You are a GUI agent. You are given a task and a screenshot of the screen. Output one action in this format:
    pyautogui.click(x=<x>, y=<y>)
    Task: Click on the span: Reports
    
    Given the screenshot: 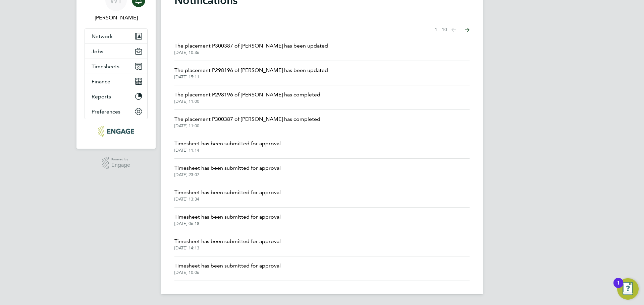 What is the action you would take?
    pyautogui.click(x=101, y=96)
    